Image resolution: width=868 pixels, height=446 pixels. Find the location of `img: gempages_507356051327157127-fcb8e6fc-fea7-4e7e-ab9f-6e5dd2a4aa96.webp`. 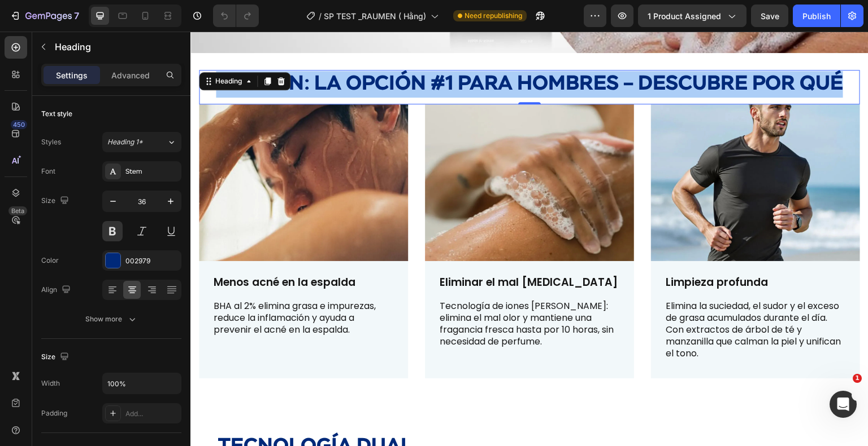

img: gempages_507356051327157127-fcb8e6fc-fea7-4e7e-ab9f-6e5dd2a4aa96.webp is located at coordinates (565, 152).